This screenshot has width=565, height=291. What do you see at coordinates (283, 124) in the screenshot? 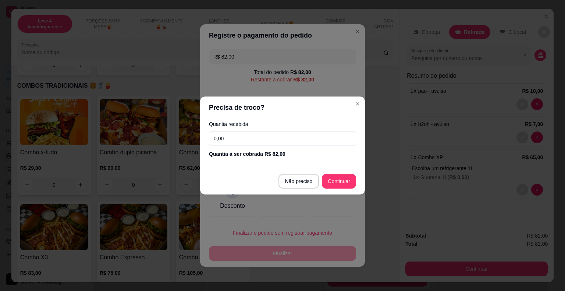
I see `label: Quantia recebida` at bounding box center [283, 124].